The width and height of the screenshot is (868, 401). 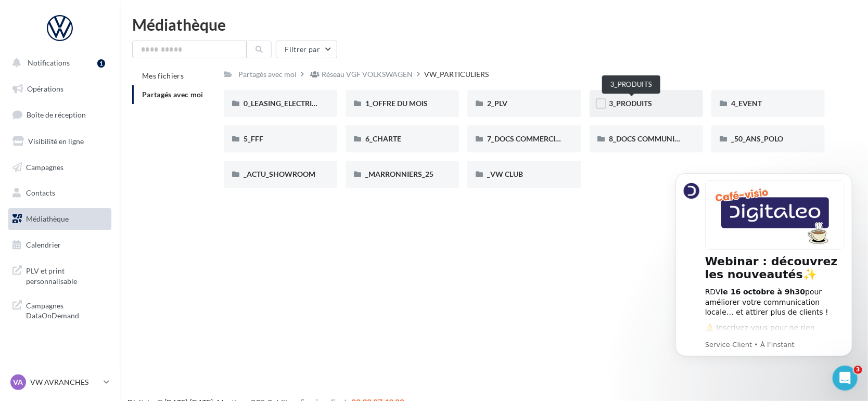 What do you see at coordinates (60, 219) in the screenshot?
I see `a: Médiathèque` at bounding box center [60, 219].